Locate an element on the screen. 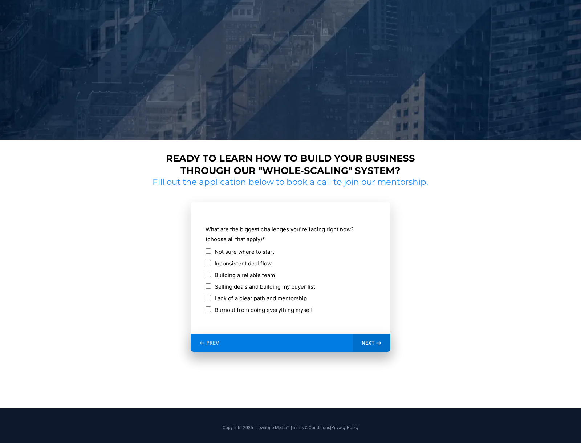 The width and height of the screenshot is (581, 443). h2: Fill out the application below to book a call to join our mentorship. is located at coordinates (290, 182).